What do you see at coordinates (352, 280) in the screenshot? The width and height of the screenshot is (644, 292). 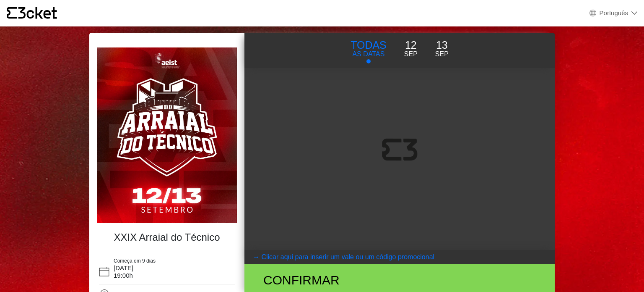 I see `div: Confirmar` at bounding box center [352, 280].